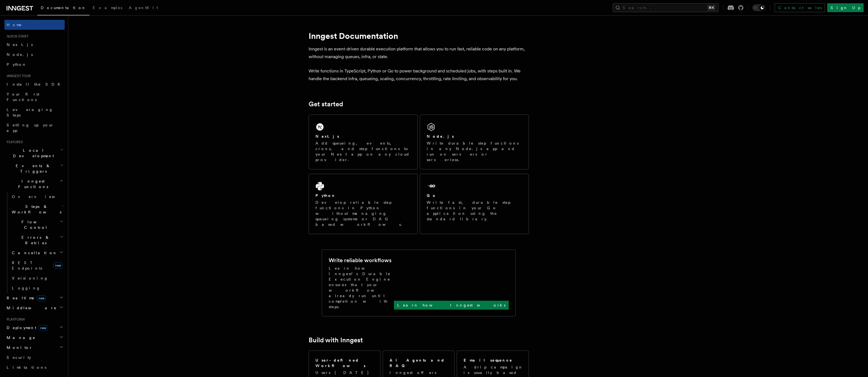 Image resolution: width=868 pixels, height=377 pixels. I want to click on a: AgentKit, so click(143, 8).